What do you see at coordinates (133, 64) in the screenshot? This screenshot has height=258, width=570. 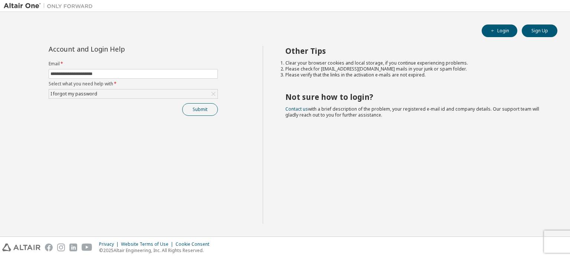 I see `label: Email` at bounding box center [133, 64].